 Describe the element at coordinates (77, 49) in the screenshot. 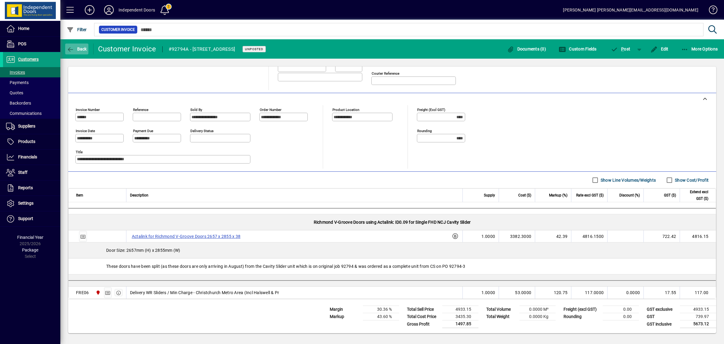

I see `app-page-header-button: Back` at that location.